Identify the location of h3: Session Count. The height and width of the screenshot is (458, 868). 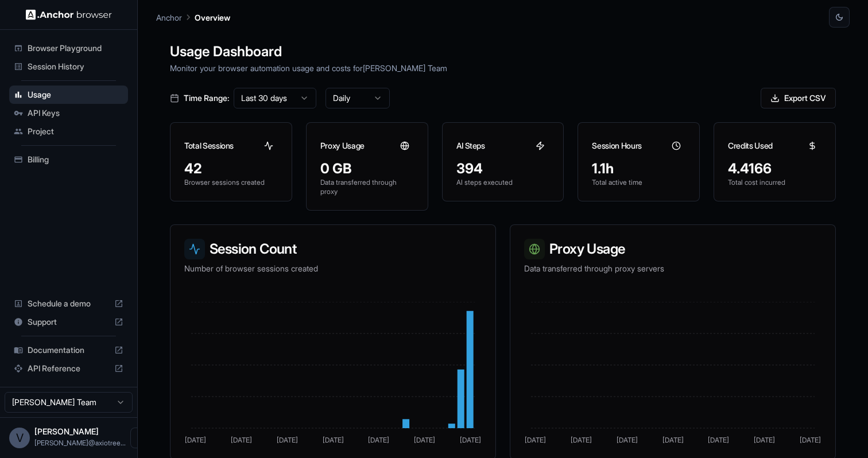
(333, 249).